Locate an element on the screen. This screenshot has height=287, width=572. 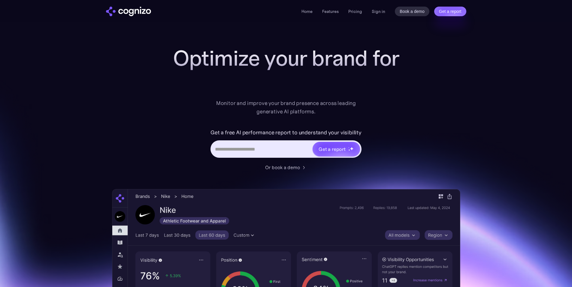
div: Get a report is located at coordinates (332, 149).